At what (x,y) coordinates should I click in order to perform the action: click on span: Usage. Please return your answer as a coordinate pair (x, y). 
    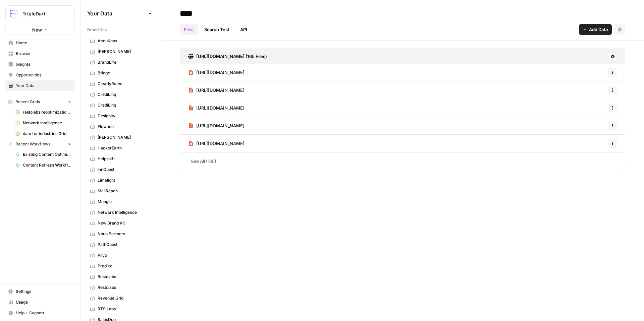
    Looking at the image, I should click on (44, 302).